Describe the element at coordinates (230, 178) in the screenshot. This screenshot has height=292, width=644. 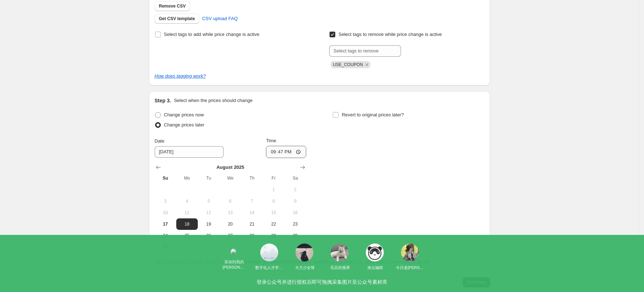
I see `th: Wednesday` at that location.